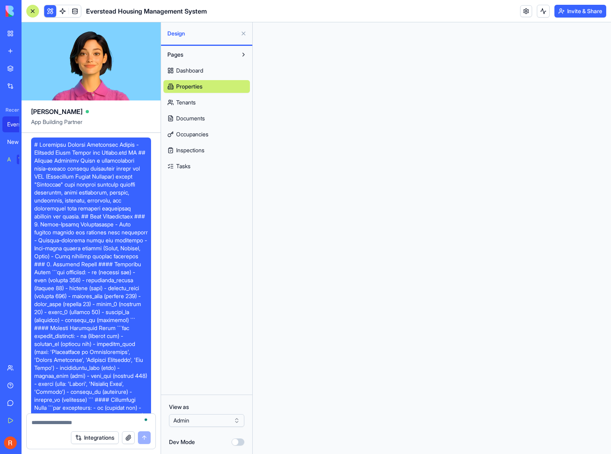 The image size is (611, 454). I want to click on span: Tasks, so click(183, 166).